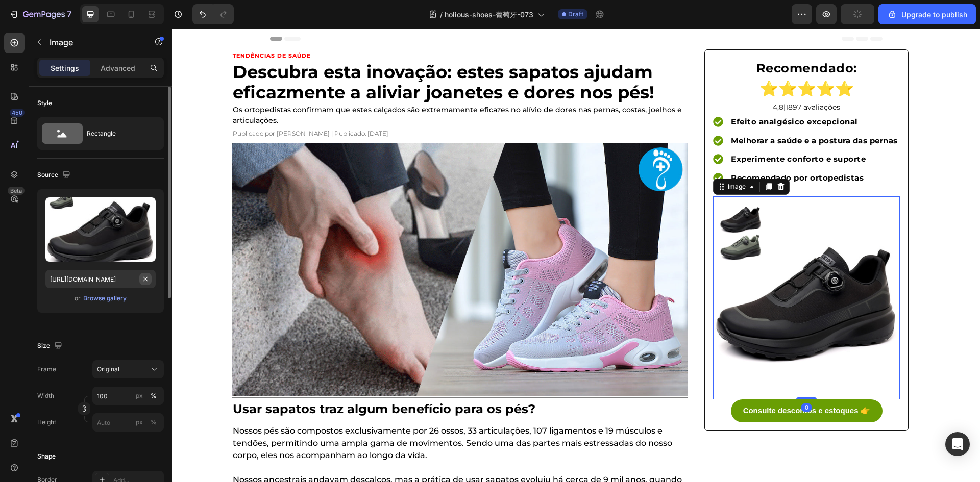 The width and height of the screenshot is (980, 482). Describe the element at coordinates (46, 369) in the screenshot. I see `label: Frame` at that location.